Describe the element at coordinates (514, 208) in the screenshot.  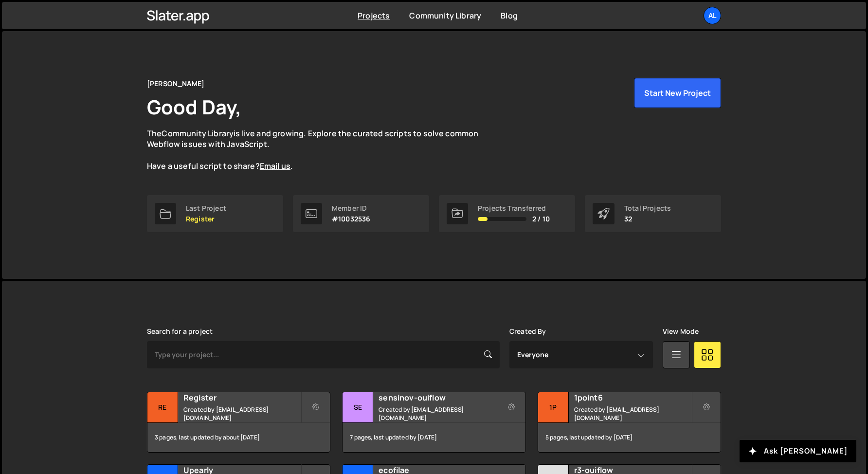
I see `div: Projects Transferred` at that location.